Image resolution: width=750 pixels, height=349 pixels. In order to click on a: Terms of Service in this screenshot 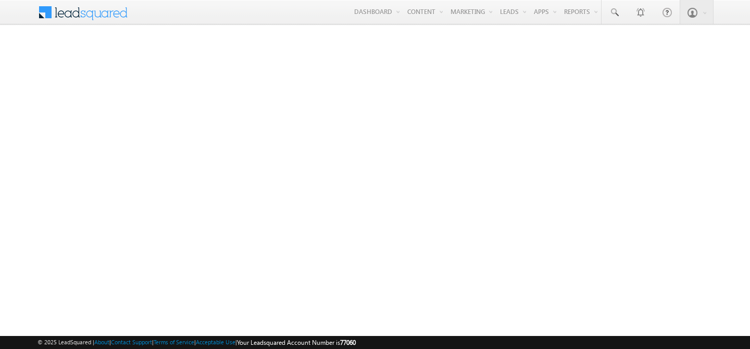, I will do `click(174, 342)`.